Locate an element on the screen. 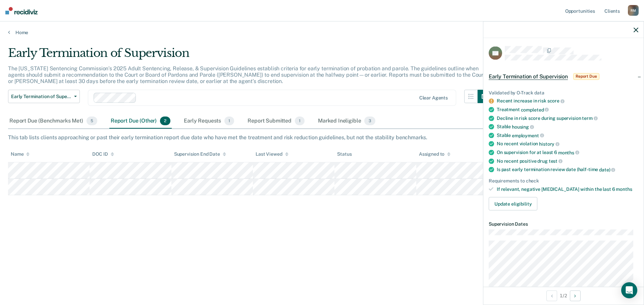  div: Supervision End Date is located at coordinates (200, 154).